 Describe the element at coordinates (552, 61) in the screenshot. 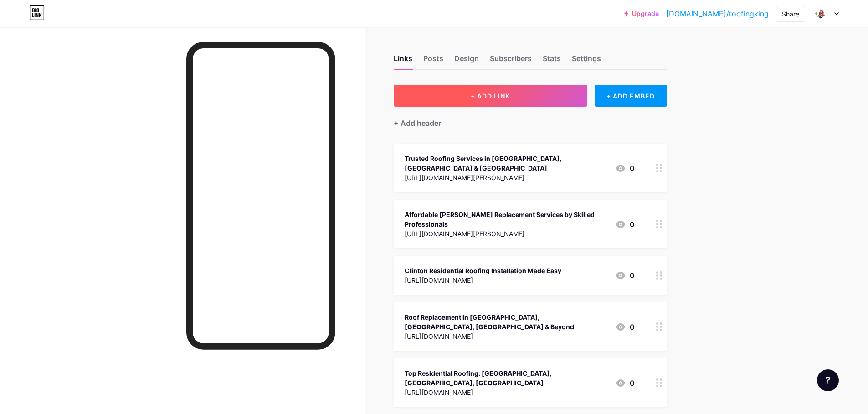

I see `div: Stats` at that location.